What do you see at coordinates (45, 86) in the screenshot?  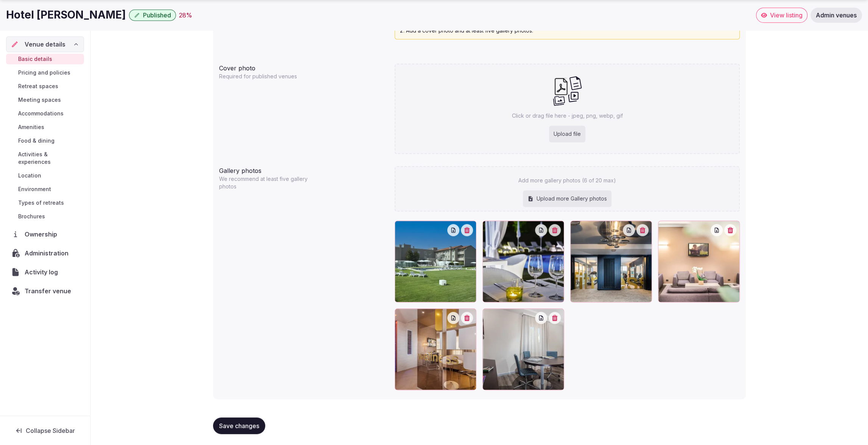 I see `a: Retreat spaces` at bounding box center [45, 86].